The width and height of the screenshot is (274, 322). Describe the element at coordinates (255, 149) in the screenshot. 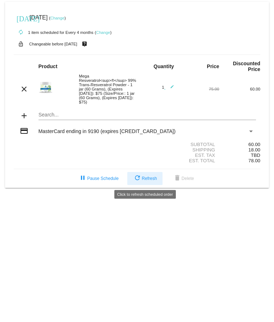

I see `span: 18.00` at that location.